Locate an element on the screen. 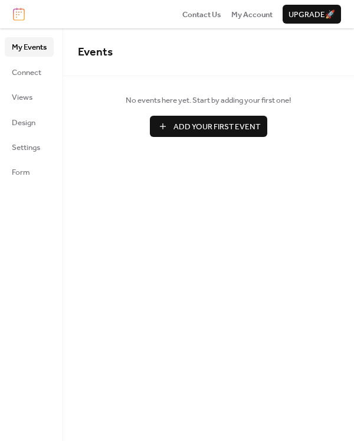  span: Upgrade 🚀 is located at coordinates (312, 15).